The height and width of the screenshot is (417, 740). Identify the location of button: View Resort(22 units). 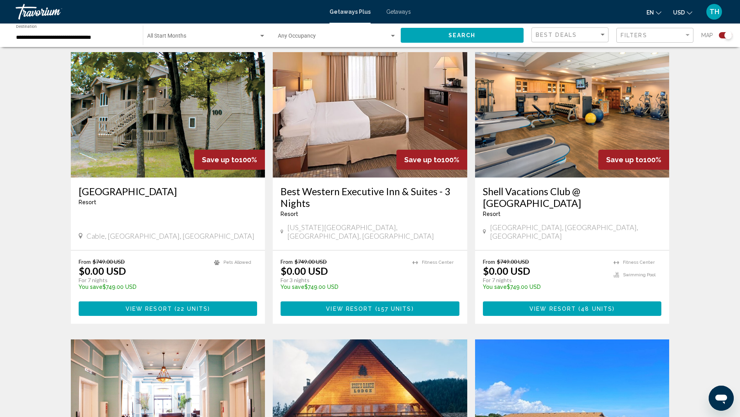
(168, 308).